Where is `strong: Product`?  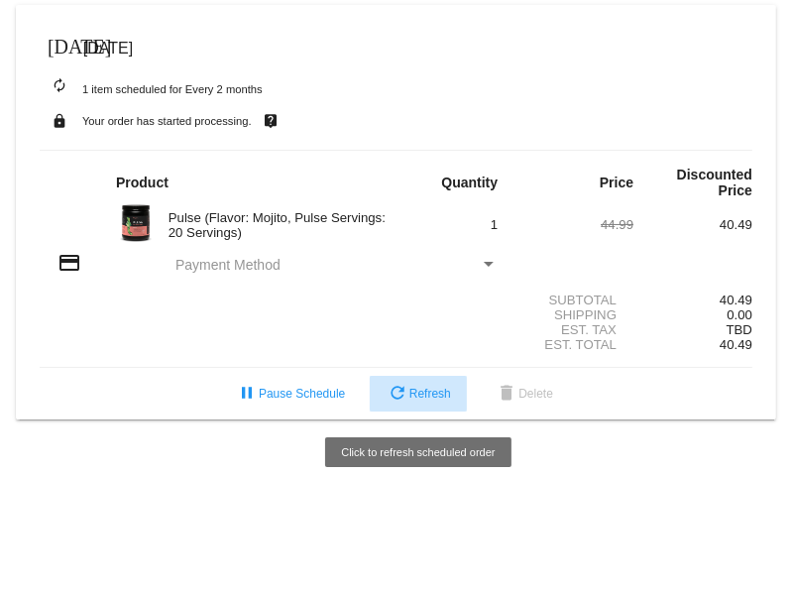
strong: Product is located at coordinates (142, 182).